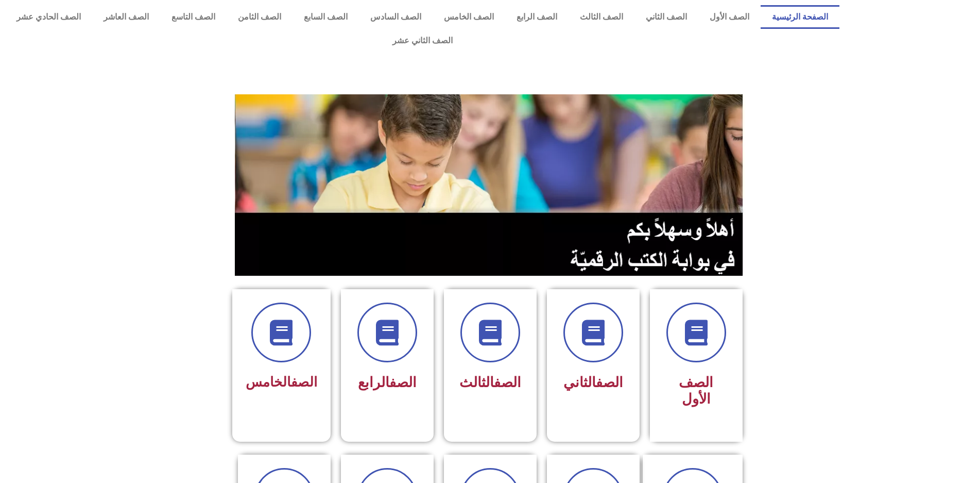  Describe the element at coordinates (259, 17) in the screenshot. I see `a: الصف الثامن` at that location.